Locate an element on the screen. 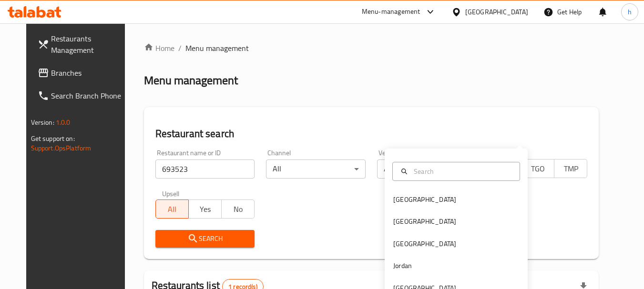 The image size is (644, 289). span: Get support on: is located at coordinates (53, 139).